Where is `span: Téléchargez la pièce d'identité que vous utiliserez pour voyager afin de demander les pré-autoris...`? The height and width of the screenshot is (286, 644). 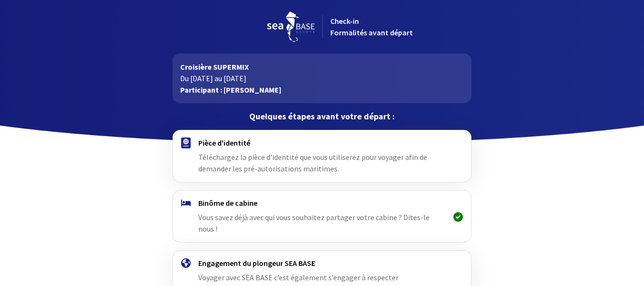 span: Téléchargez la pièce d'identité que vous utiliserez pour voyager afin de demander les pré-autoris... is located at coordinates (312, 163).